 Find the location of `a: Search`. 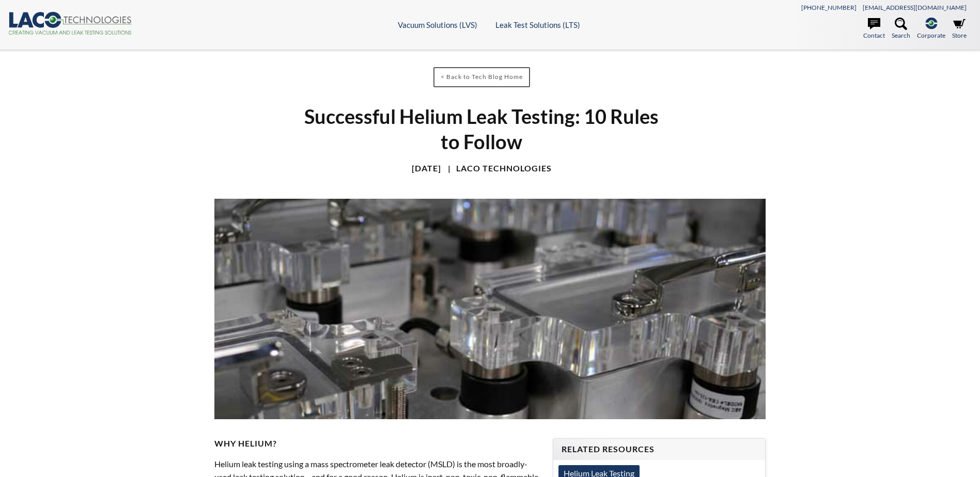

a: Search is located at coordinates (900, 29).